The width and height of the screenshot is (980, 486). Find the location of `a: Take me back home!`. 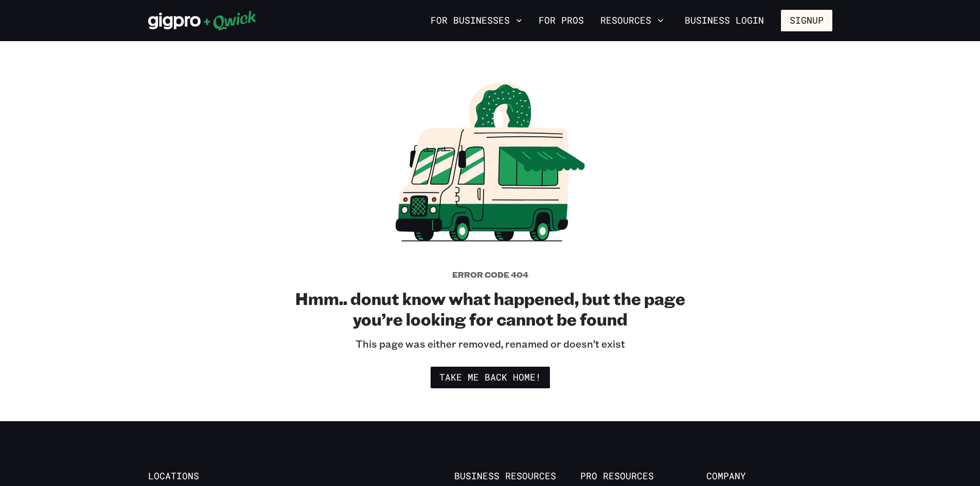

a: Take me back home! is located at coordinates (490, 377).